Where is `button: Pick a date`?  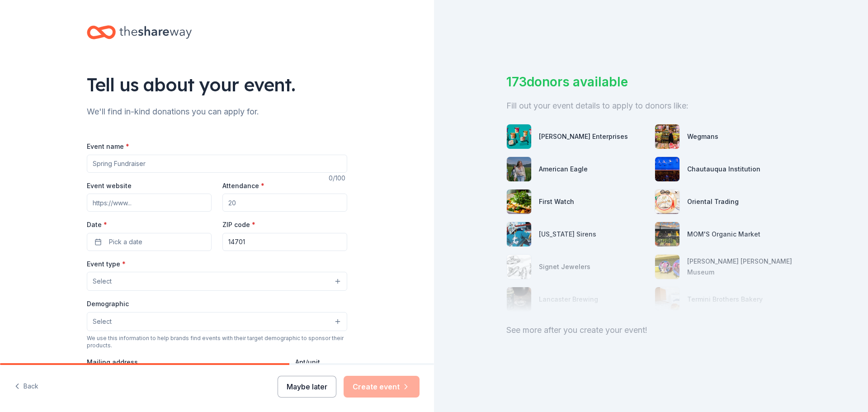 button: Pick a date is located at coordinates (149, 242).